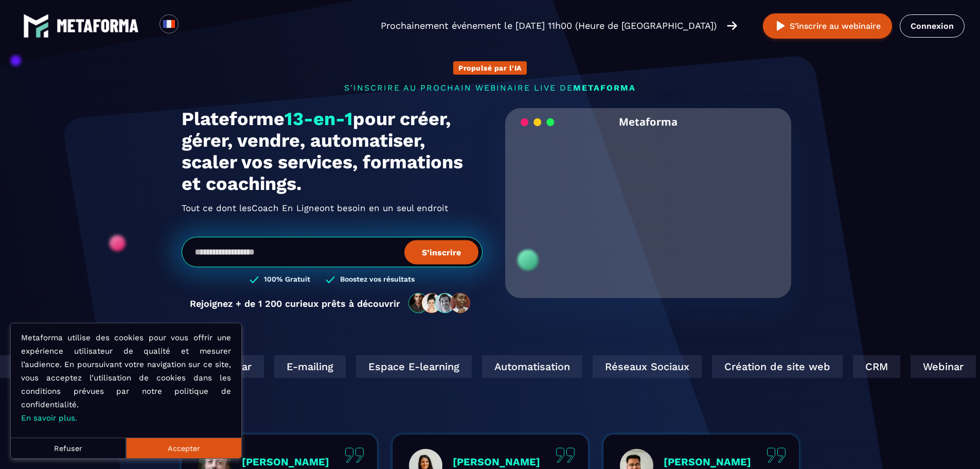 This screenshot has width=980, height=469. What do you see at coordinates (537, 122) in the screenshot?
I see `img: loading` at bounding box center [537, 122].